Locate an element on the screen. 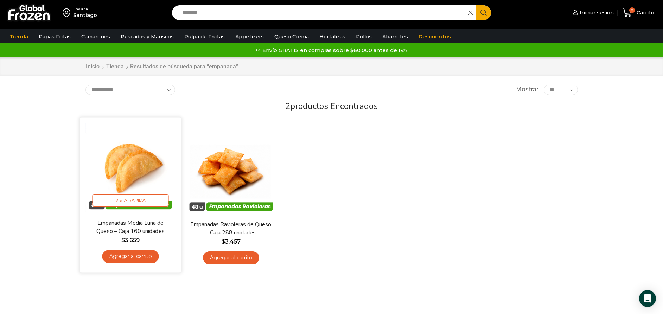 The image size is (663, 314). a: Agregar al carrito: “Empanadas Media Luna de Queso - Caja 160 unidades” is located at coordinates (130, 256).